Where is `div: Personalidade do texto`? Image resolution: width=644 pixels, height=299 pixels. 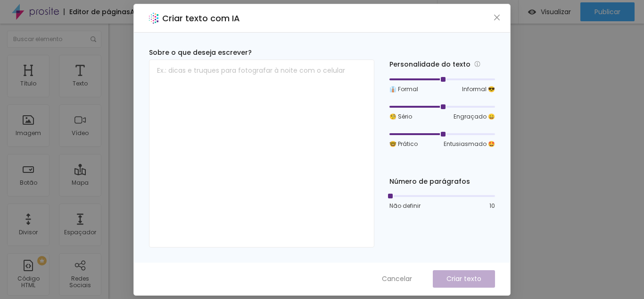 div: Personalidade do texto is located at coordinates (443, 64).